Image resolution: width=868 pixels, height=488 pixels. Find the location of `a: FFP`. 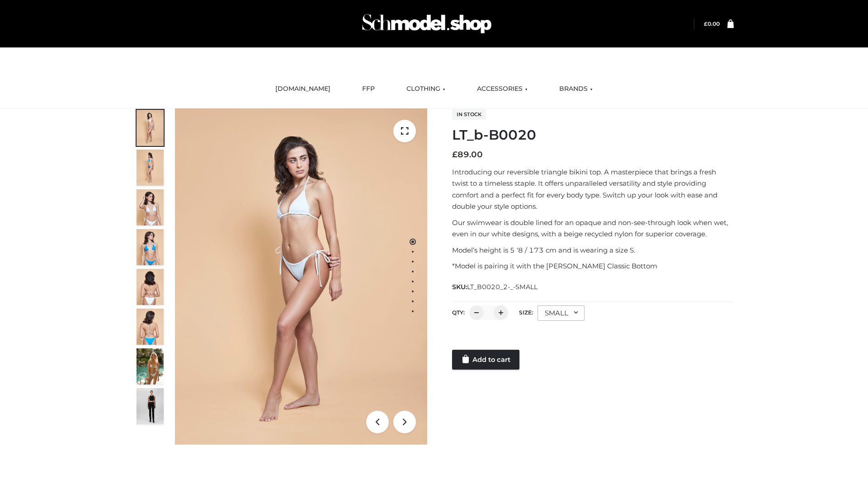

a: FFP is located at coordinates (368, 89).